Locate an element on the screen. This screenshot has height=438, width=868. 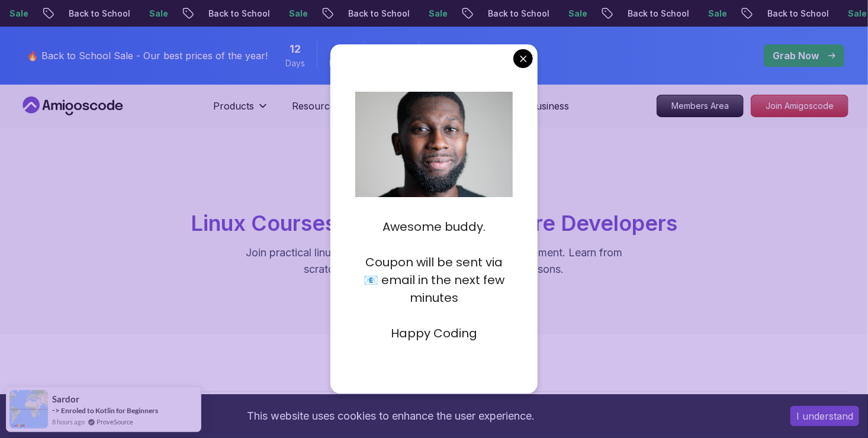
a: For Business is located at coordinates (540, 106).